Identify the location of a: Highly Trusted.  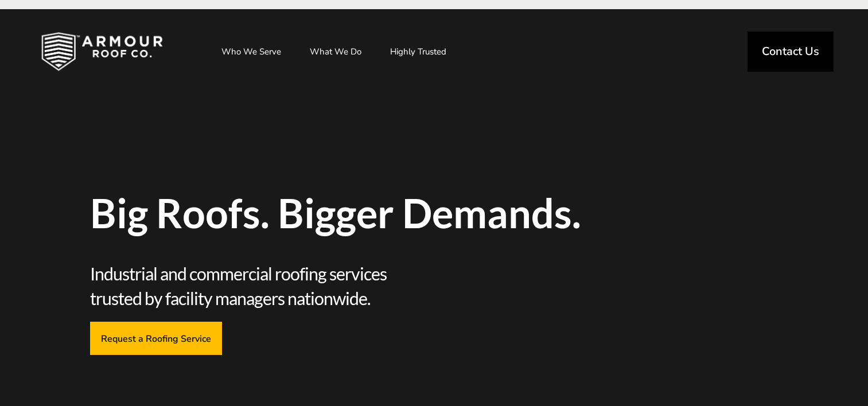
(418, 51).